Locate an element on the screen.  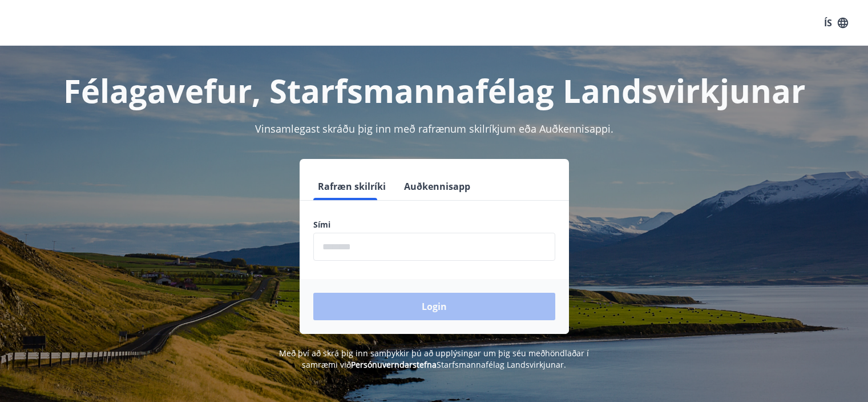
span: Vinsamlegast skráðu þig inn með rafrænum skilríkjum eða Auðkennisappi. is located at coordinates (434, 128).